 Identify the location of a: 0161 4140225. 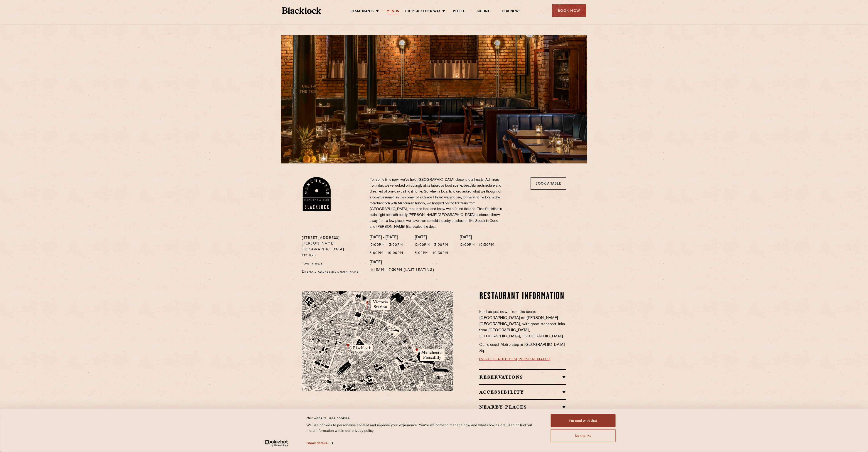
(314, 264).